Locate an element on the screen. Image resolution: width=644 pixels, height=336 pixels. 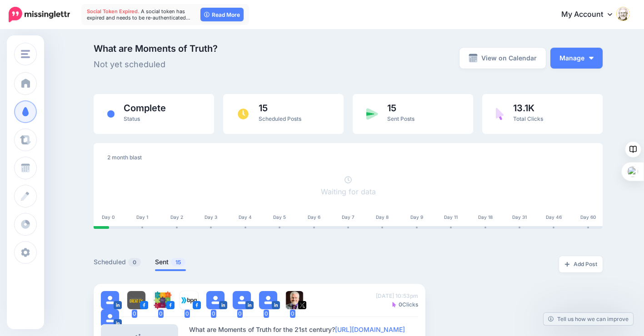
a: Read More is located at coordinates (222, 14).